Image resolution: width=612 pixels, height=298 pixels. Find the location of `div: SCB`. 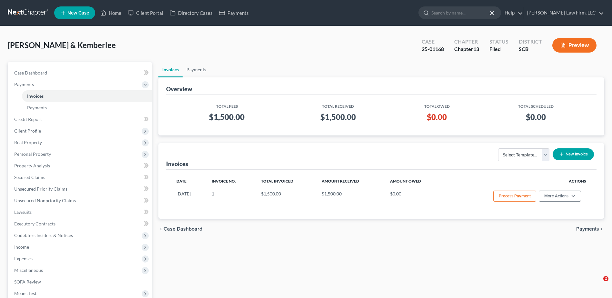

div: SCB is located at coordinates (531, 49).